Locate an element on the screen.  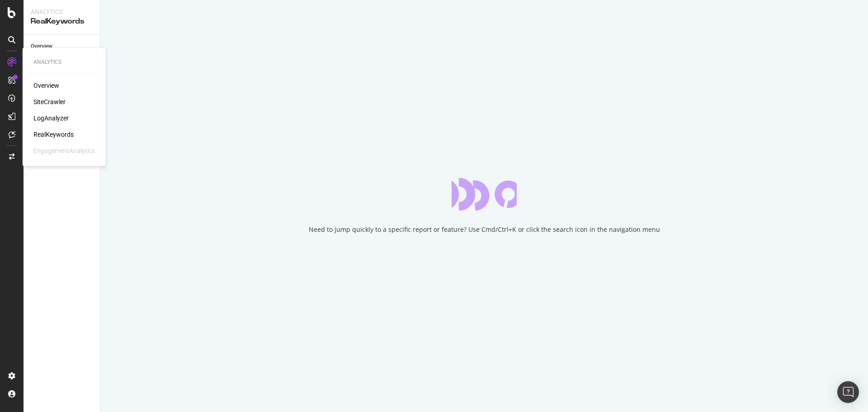
a: EngagementAnalytics is located at coordinates (64, 151).